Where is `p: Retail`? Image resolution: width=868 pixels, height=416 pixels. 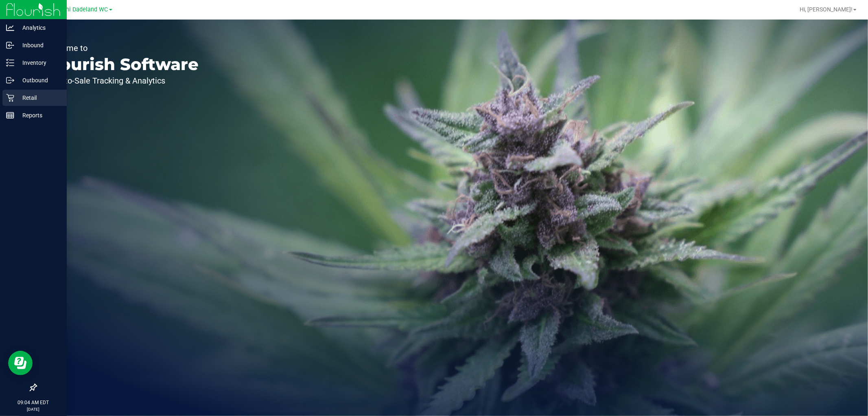
p: Retail is located at coordinates (39, 98).